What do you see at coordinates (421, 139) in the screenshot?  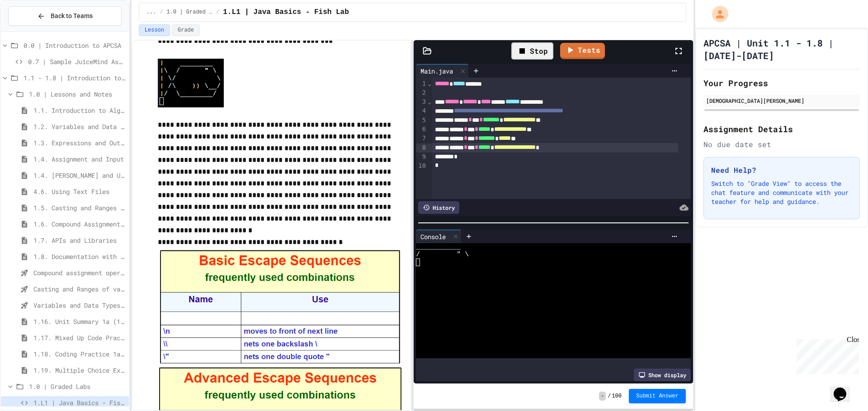 I see `div: 7` at bounding box center [421, 139].